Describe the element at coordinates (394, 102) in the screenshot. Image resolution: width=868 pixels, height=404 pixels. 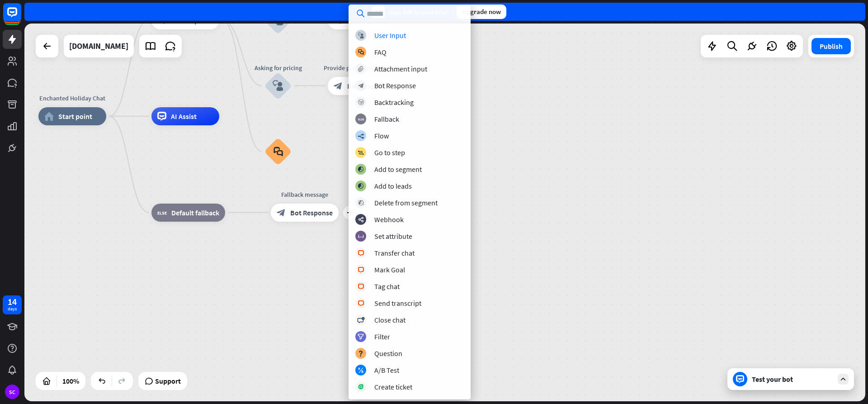
I see `div: Backtracking` at that location.